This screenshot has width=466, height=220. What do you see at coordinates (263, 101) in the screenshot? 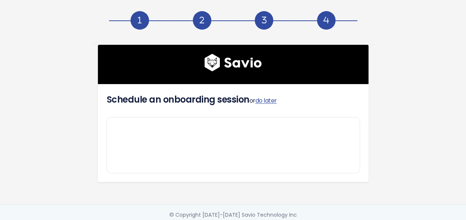
I see `span: or` at bounding box center [263, 101].